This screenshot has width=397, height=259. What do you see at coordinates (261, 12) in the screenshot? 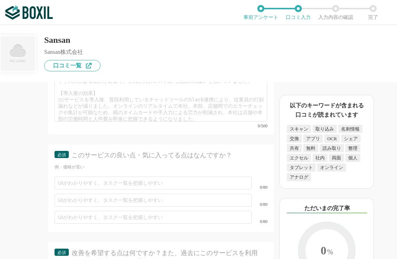
I see `li: 事前アンケート` at bounding box center [261, 12].